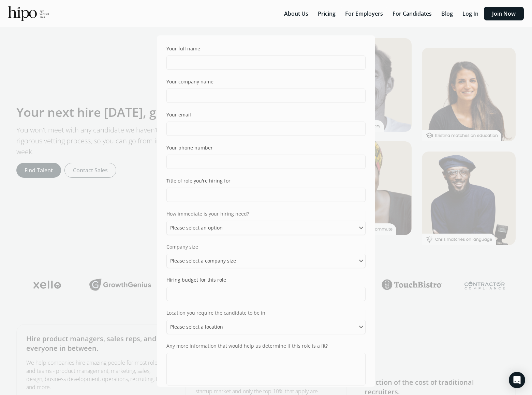  Describe the element at coordinates (198, 181) in the screenshot. I see `div: Title of role you're hiring for` at that location.